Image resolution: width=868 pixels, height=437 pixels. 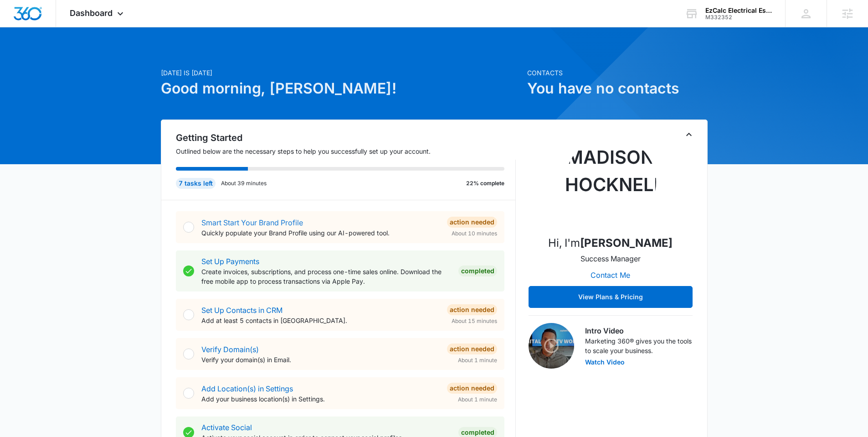 I want to click on p: Quickly populate your Brand Profile using our AI-powered tool., so click(x=320, y=233).